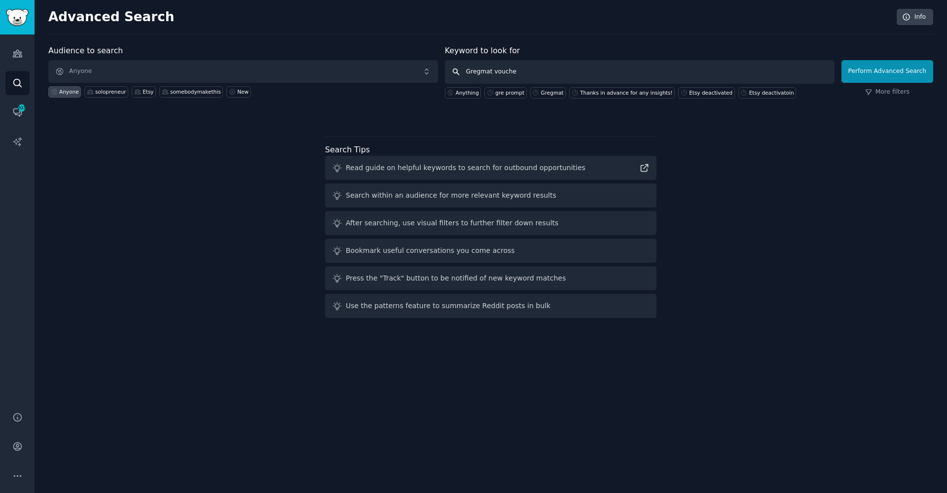 Image resolution: width=947 pixels, height=493 pixels. I want to click on span: 207, so click(22, 108).